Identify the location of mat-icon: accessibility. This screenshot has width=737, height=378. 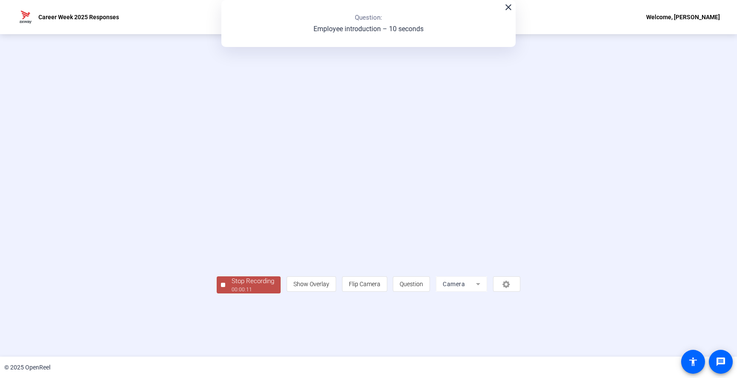
(693, 361).